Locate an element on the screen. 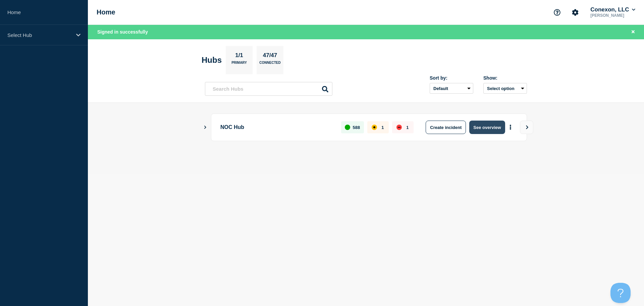 Image resolution: width=644 pixels, height=306 pixels. button: Conexon, LLC is located at coordinates (613, 10).